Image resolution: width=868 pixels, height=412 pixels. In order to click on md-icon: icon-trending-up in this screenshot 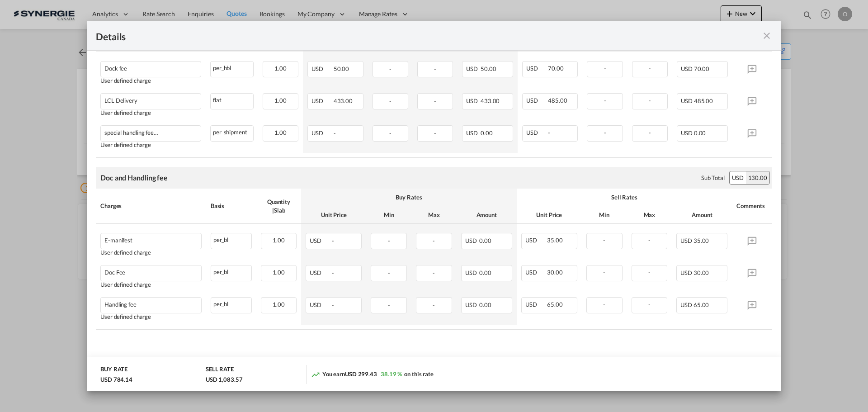, I will do `click(316, 375)`.